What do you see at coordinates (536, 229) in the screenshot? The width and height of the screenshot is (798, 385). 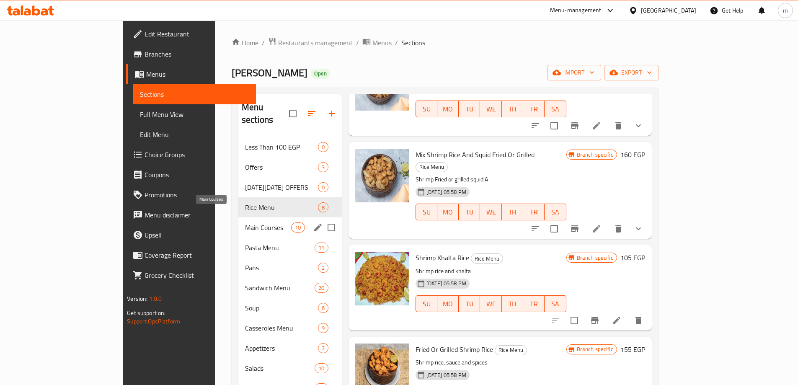 I see `button: sort-choices` at bounding box center [536, 229].